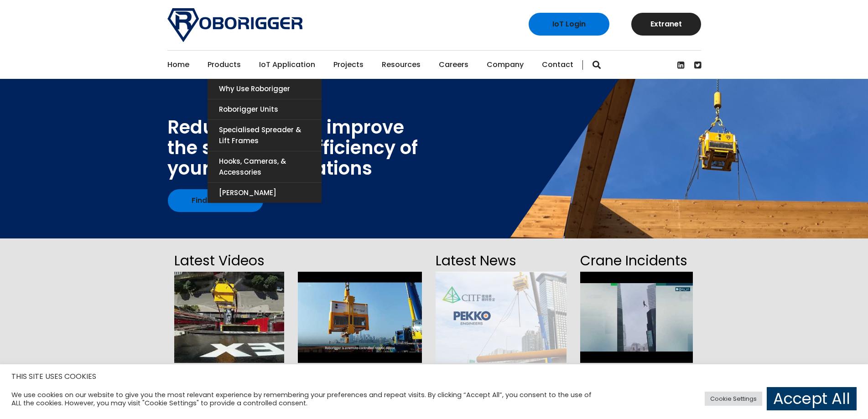 The height and width of the screenshot is (419, 868). Describe the element at coordinates (293, 148) in the screenshot. I see `div: Reduce cost and improve the safety and efficiency of your lifting operations` at that location.